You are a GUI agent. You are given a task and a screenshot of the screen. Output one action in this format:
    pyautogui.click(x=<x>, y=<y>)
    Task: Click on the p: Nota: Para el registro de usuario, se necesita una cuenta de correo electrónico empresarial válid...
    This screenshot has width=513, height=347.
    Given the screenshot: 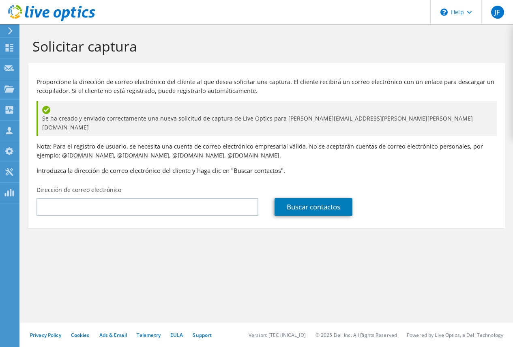 What is the action you would take?
    pyautogui.click(x=266, y=151)
    